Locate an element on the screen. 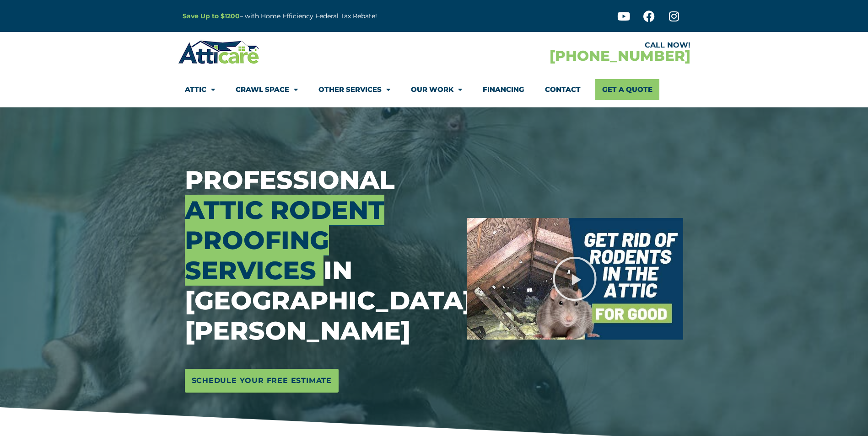 The height and width of the screenshot is (436, 868). nav: Menu is located at coordinates (434, 90).